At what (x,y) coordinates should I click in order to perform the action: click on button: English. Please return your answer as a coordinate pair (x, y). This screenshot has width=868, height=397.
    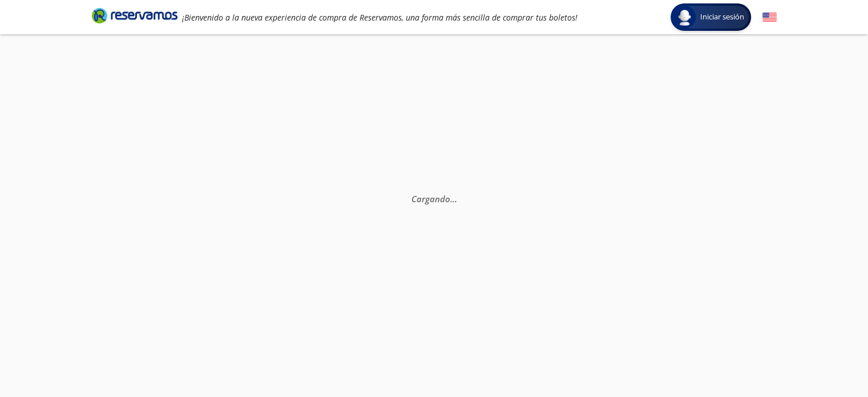
    Looking at the image, I should click on (769, 17).